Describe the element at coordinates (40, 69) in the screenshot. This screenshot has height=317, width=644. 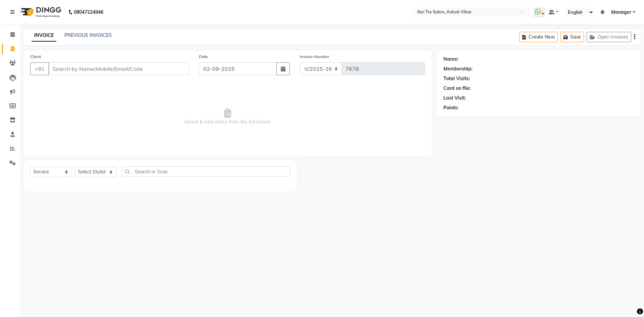
I see `button: +91` at that location.